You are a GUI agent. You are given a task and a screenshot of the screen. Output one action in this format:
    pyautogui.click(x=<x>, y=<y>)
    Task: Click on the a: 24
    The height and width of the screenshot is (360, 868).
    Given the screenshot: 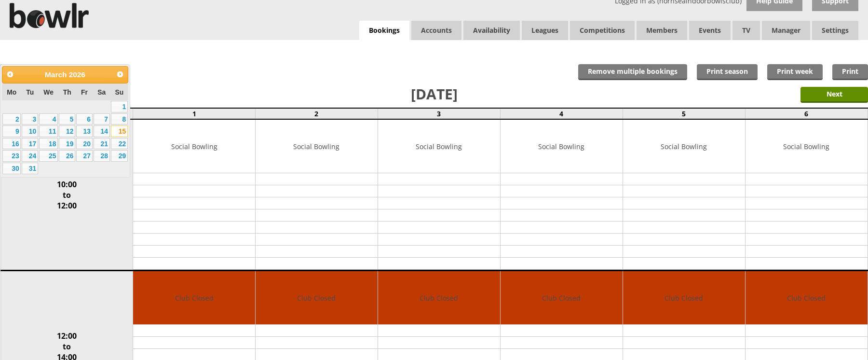 What is the action you would take?
    pyautogui.click(x=30, y=156)
    